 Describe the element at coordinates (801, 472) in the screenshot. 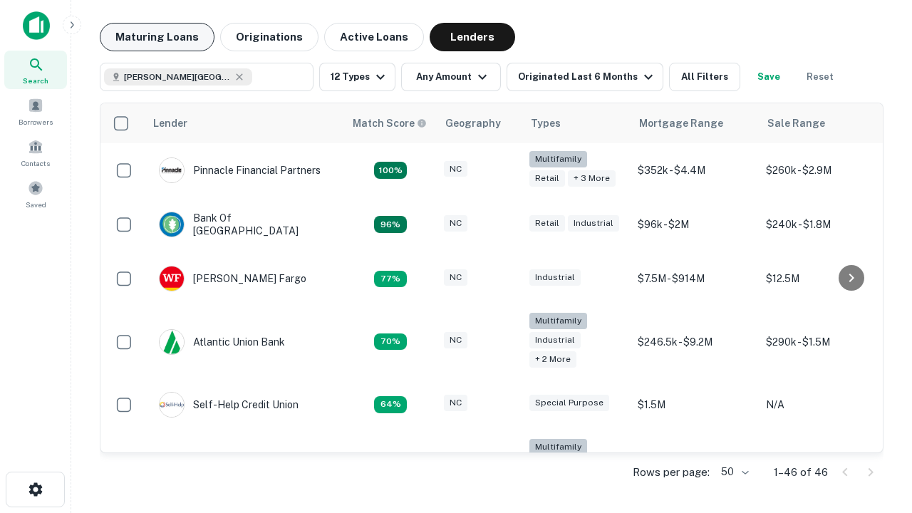

I see `p: 1–46 of 46` at that location.